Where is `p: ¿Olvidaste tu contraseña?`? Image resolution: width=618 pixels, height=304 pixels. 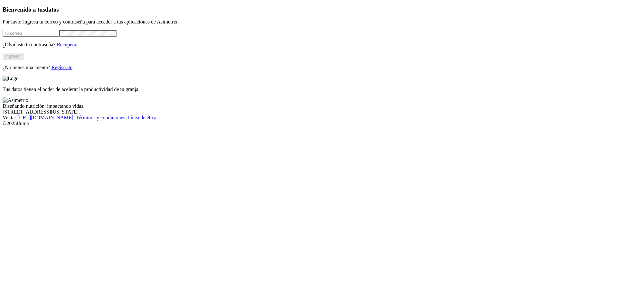 p: ¿Olvidaste tu contraseña? is located at coordinates (309, 45).